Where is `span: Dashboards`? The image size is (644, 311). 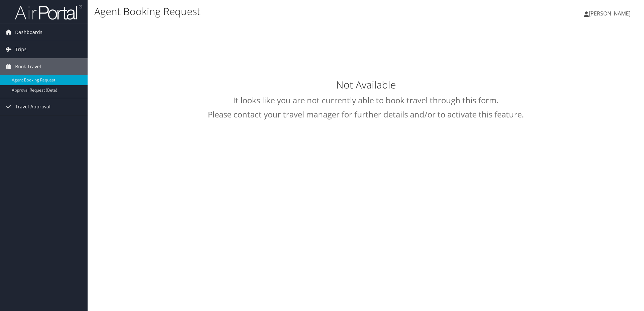 span: Dashboards is located at coordinates (28, 32).